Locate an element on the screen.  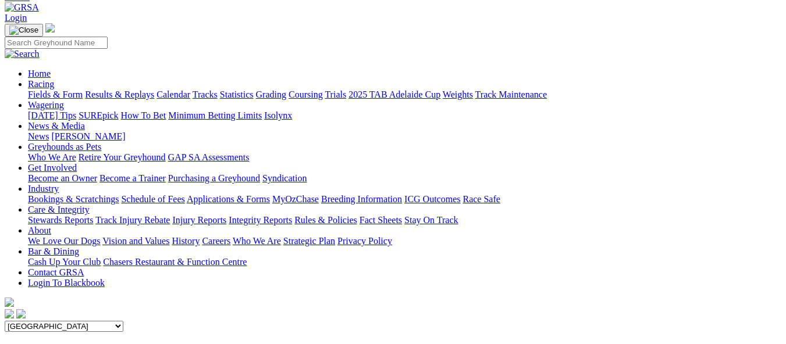
a: Minimum Betting Limits is located at coordinates (215, 115).